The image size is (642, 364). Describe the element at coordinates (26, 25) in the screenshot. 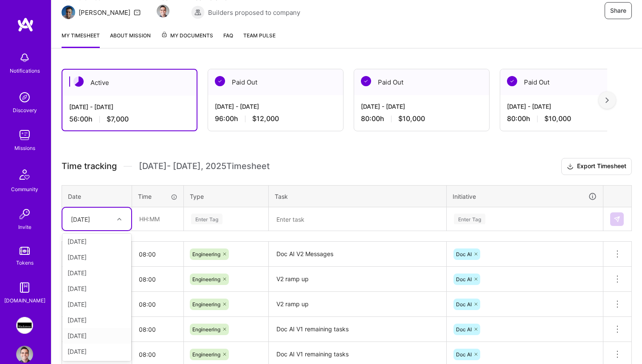

I see `img: logo` at that location.